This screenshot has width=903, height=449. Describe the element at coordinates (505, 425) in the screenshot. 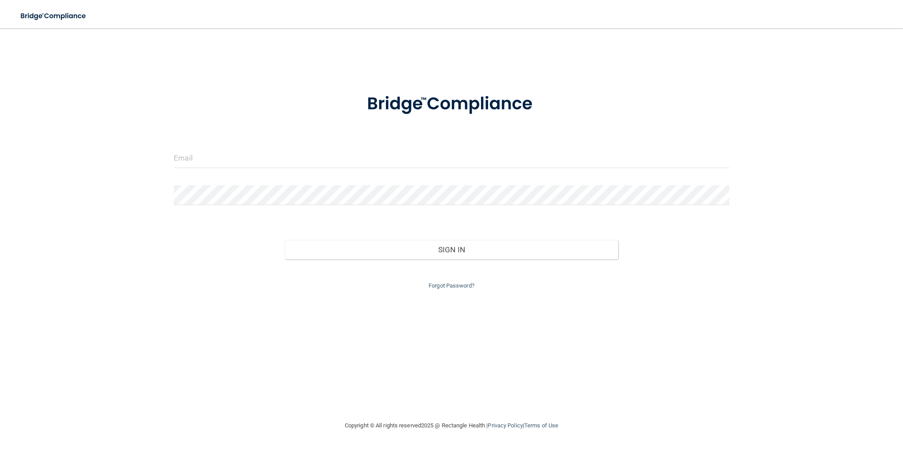

I see `a: Privacy Policy` at that location.